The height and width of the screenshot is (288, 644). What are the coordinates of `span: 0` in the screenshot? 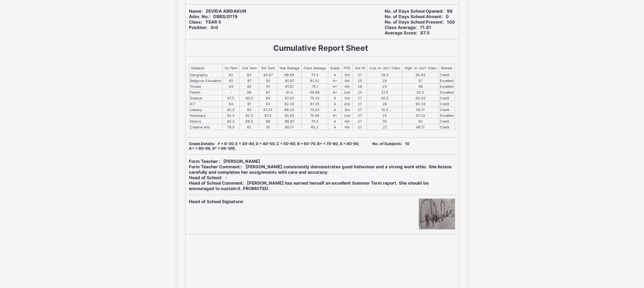 It's located at (417, 16).